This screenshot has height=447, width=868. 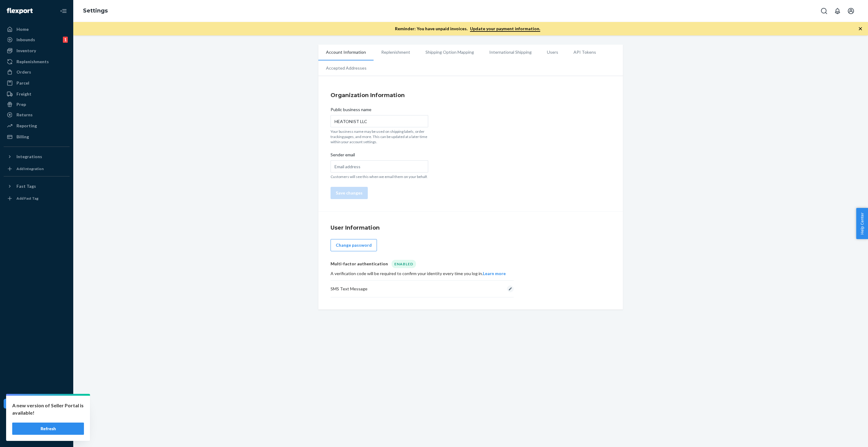 What do you see at coordinates (37, 169) in the screenshot?
I see `a: Add Integration` at bounding box center [37, 169].